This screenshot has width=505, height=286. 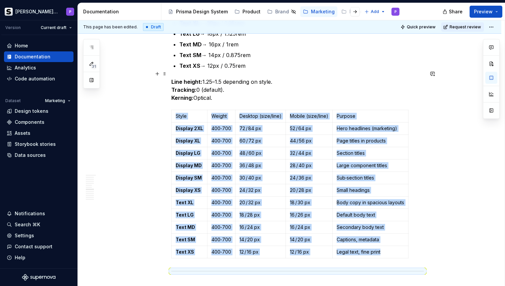 I want to click on button: Share, so click(x=453, y=12).